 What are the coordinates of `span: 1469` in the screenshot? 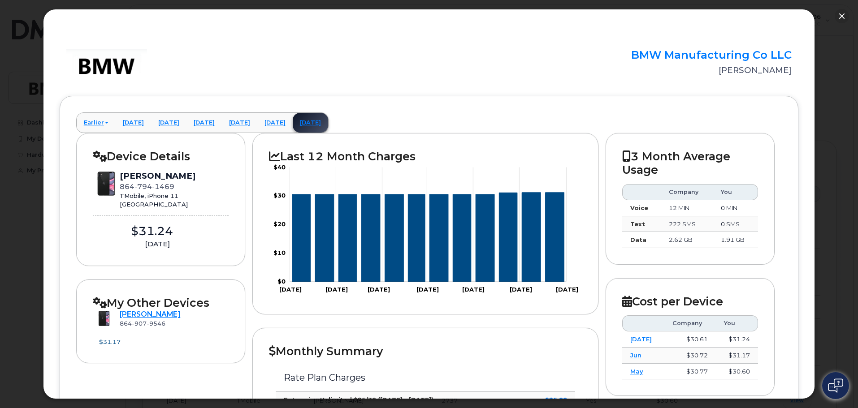 It's located at (163, 186).